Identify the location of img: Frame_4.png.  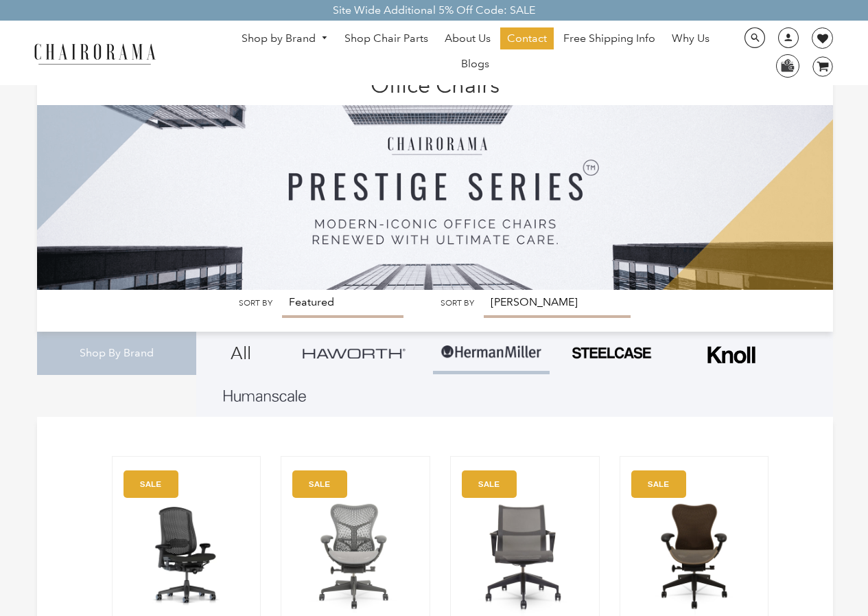
(731, 354).